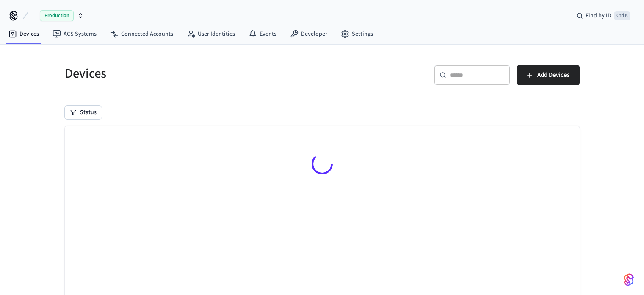 The image size is (644, 295). I want to click on img: SeamLogoGradient.69752ec5.svg, so click(629, 279).